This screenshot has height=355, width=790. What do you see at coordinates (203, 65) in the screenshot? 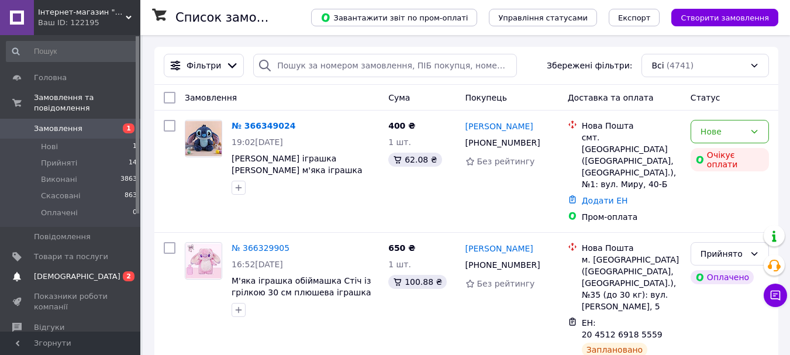
I see `span: Фільтри` at bounding box center [203, 65].